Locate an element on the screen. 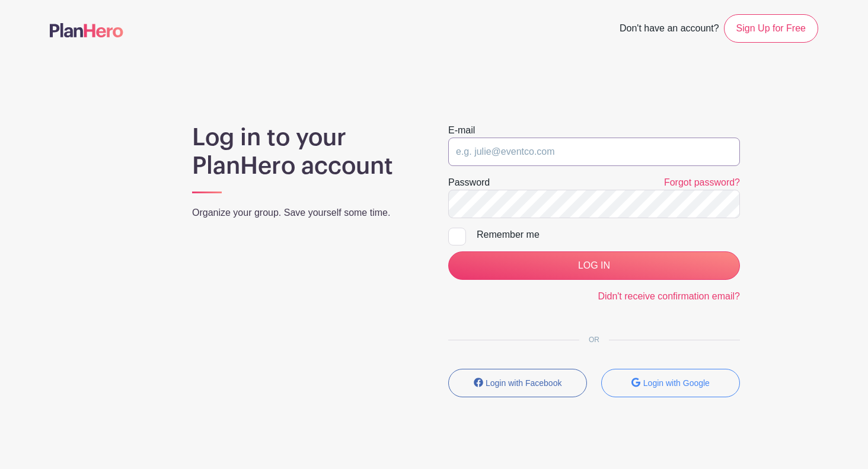 The width and height of the screenshot is (868, 469). button: Login with Facebook is located at coordinates (518, 383).